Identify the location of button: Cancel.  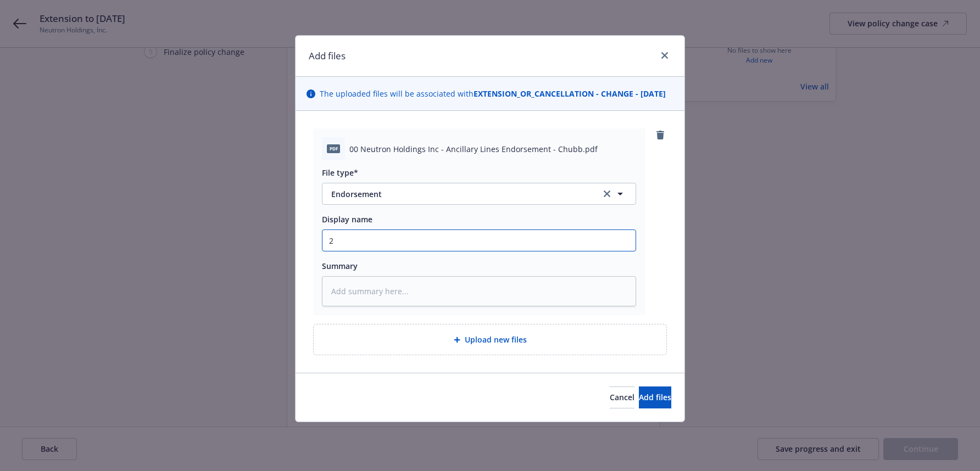
(622, 398).